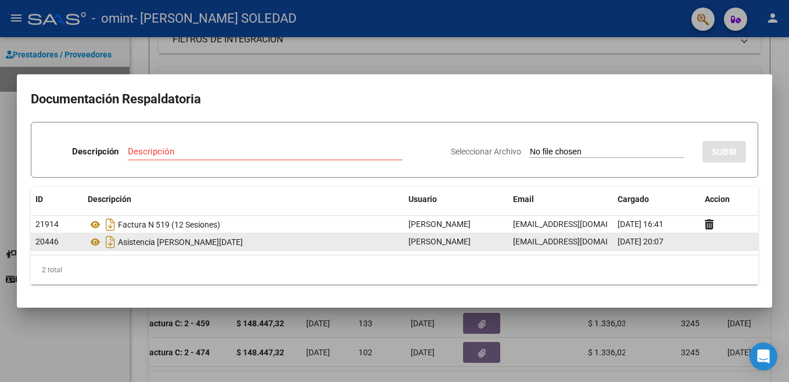  I want to click on datatable-header-cell: Cargado, so click(656, 199).